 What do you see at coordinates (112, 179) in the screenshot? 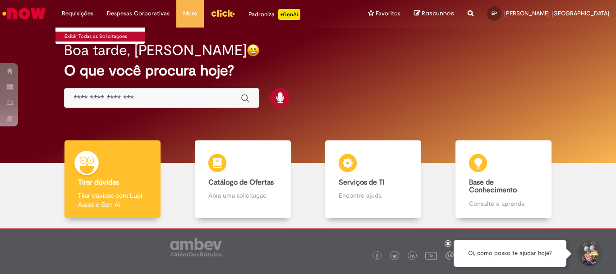
I see `a: Tirar dúvidas Tirar dúvidas com Lupi Assist e Gen Ai` at bounding box center [112, 179].